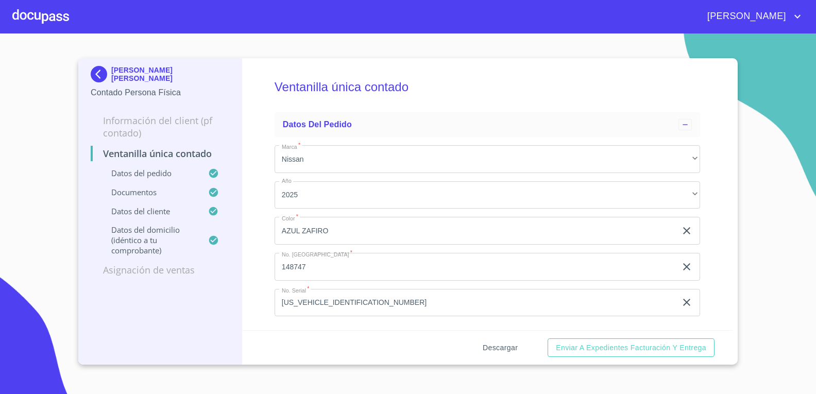  I want to click on p: Asignación de Ventas, so click(160, 270).